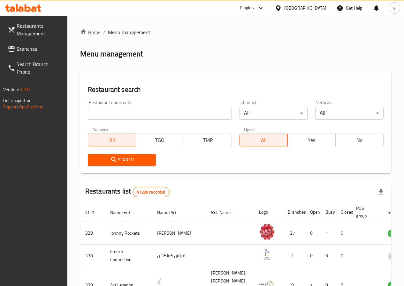 This screenshot has width=404, height=286. What do you see at coordinates (39, 49) in the screenshot?
I see `span: Branches` at bounding box center [39, 49].